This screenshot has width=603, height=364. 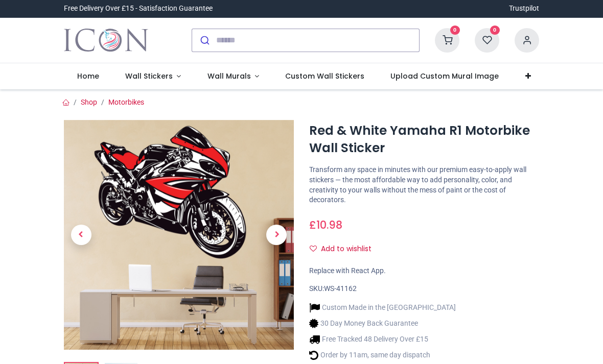 I want to click on span: Wall Stickers, so click(x=149, y=76).